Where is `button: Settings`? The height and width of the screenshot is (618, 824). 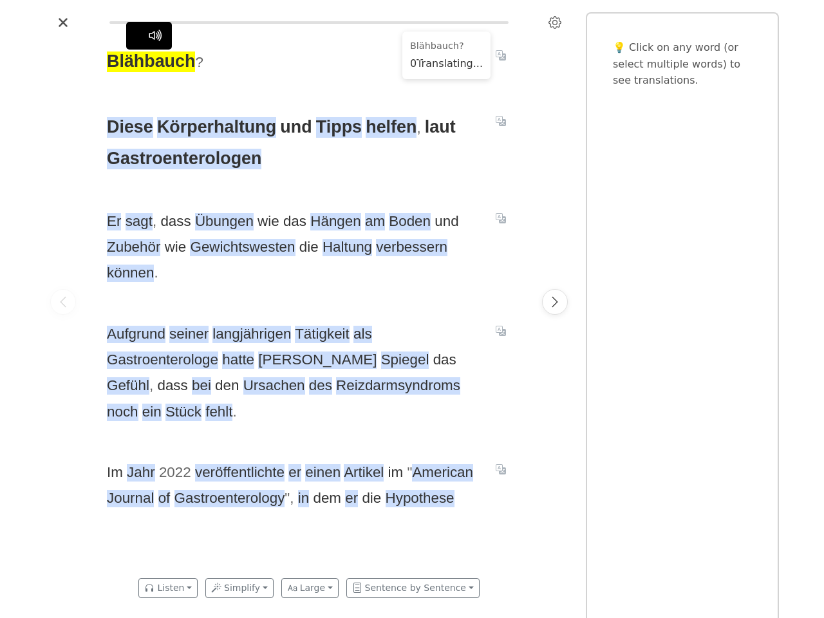
button: Settings is located at coordinates (555, 23).